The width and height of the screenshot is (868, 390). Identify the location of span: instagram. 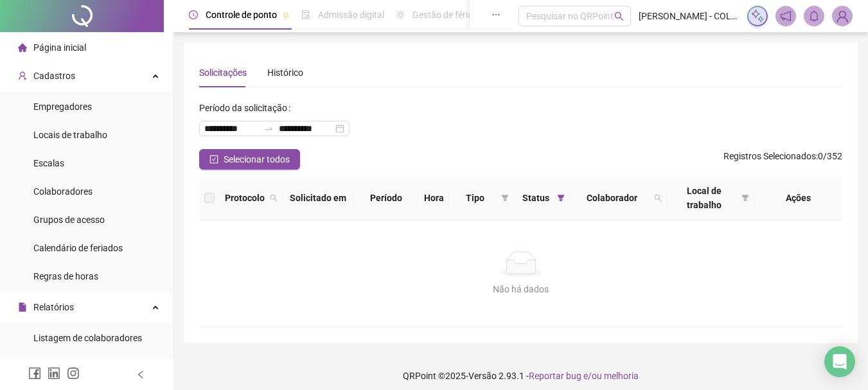
(73, 373).